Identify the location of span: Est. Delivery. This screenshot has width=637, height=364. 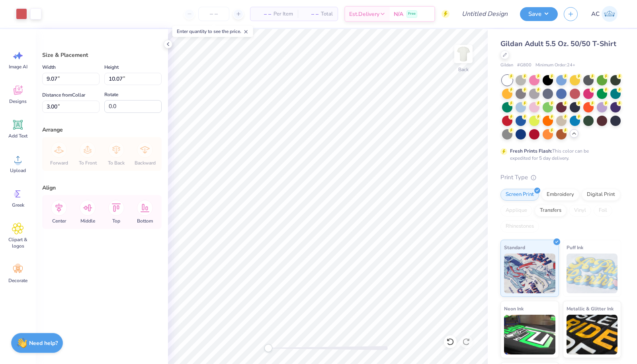
(364, 14).